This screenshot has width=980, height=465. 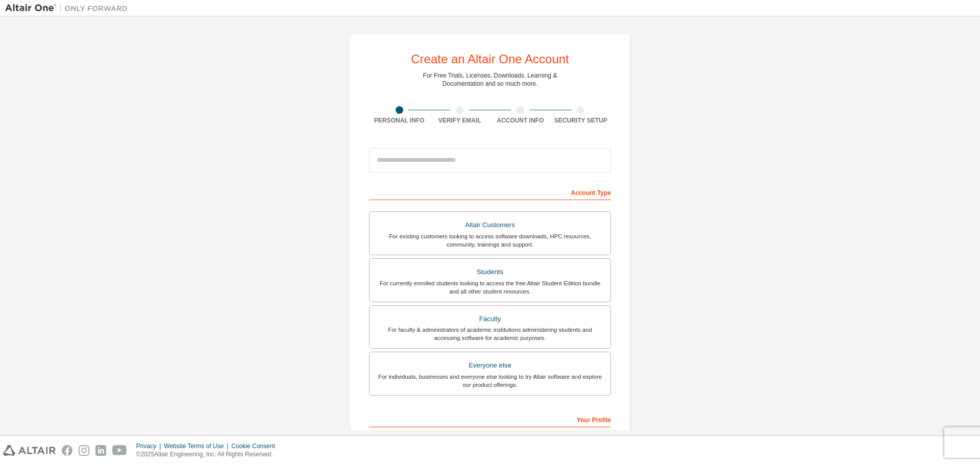 I want to click on img: linkedin.svg, so click(x=101, y=450).